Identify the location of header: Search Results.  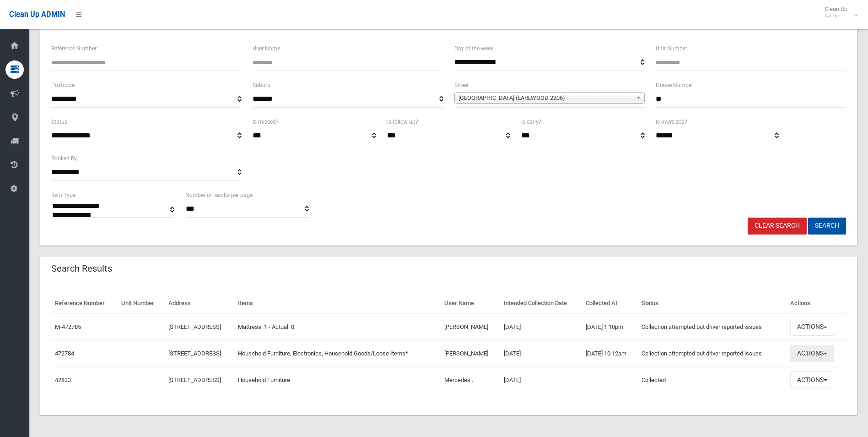
(81, 269).